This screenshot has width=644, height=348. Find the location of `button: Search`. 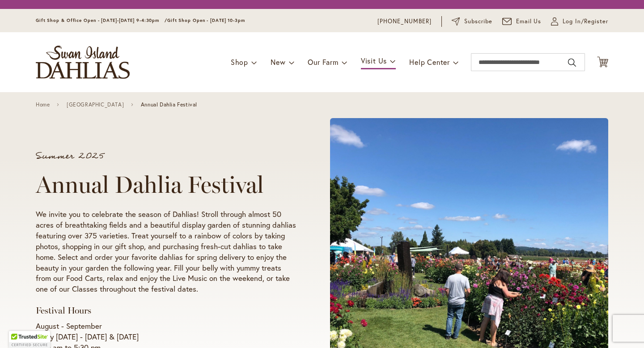

button: Search is located at coordinates (572, 63).